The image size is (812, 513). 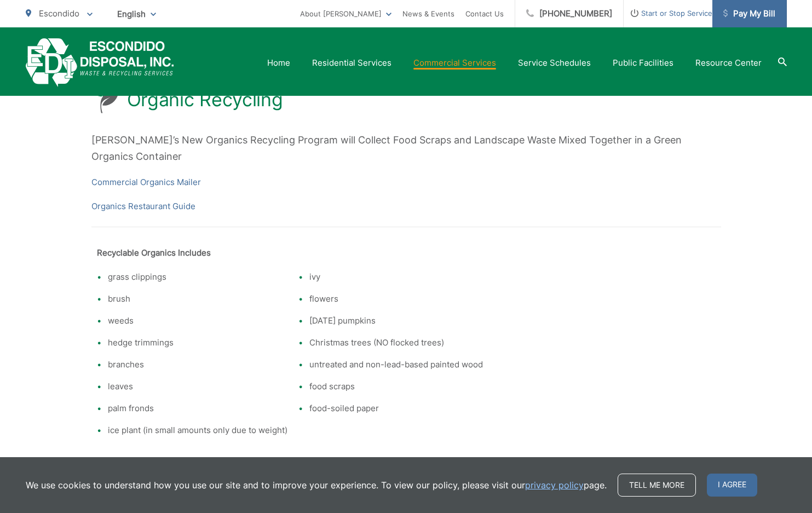 What do you see at coordinates (395, 387) in the screenshot?
I see `li: food scraps` at bounding box center [395, 387].